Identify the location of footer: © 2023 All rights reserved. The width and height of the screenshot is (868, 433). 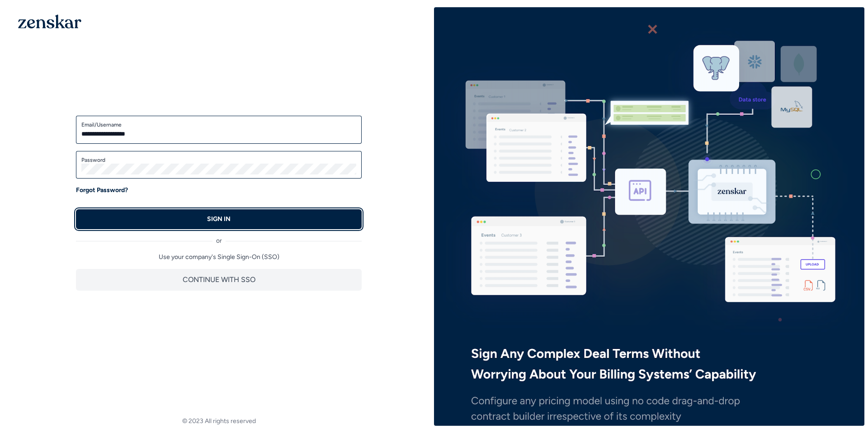
(219, 421).